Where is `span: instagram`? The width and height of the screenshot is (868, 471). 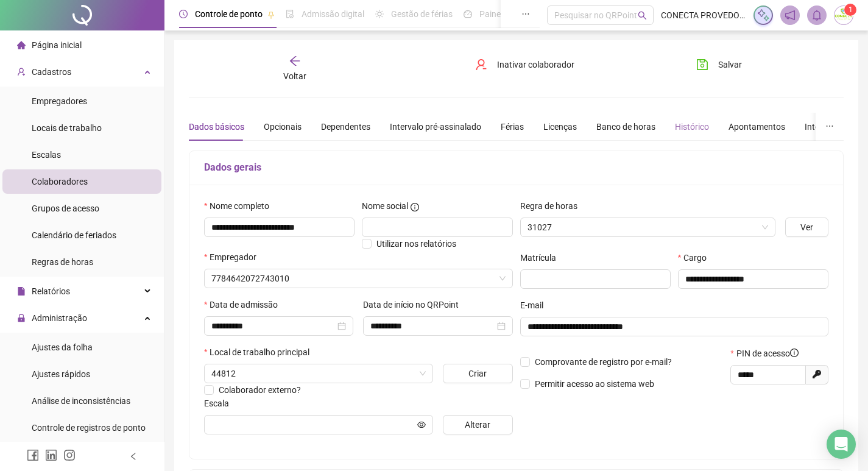
span: instagram is located at coordinates (70, 455).